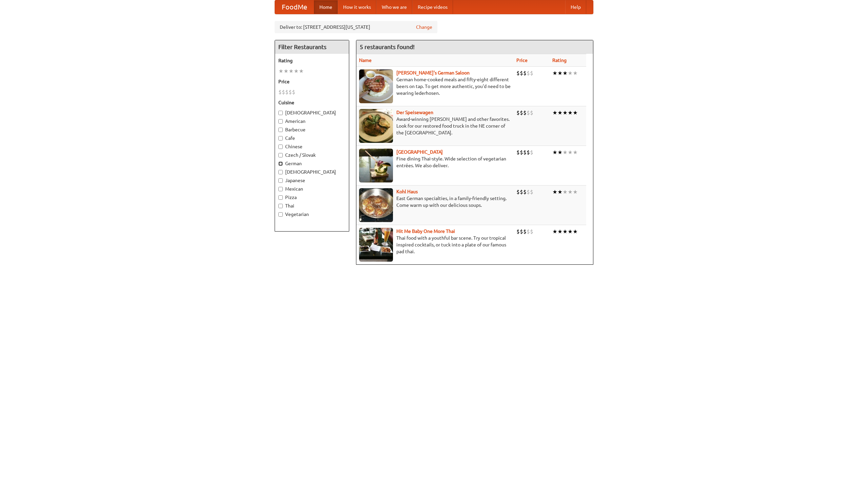 This screenshot has height=479, width=868. I want to click on h4: Filter Restaurants, so click(312, 47).